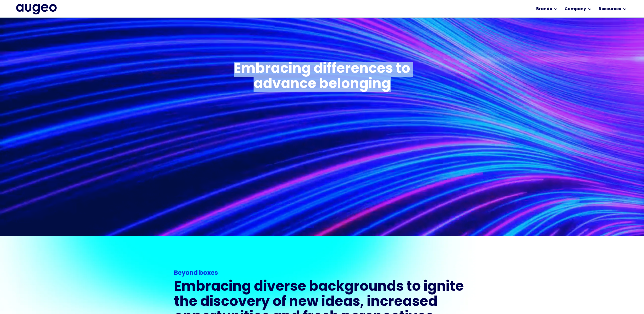 The image size is (644, 314). Describe the element at coordinates (322, 77) in the screenshot. I see `h2: Embracing differences to advance belonging` at that location.